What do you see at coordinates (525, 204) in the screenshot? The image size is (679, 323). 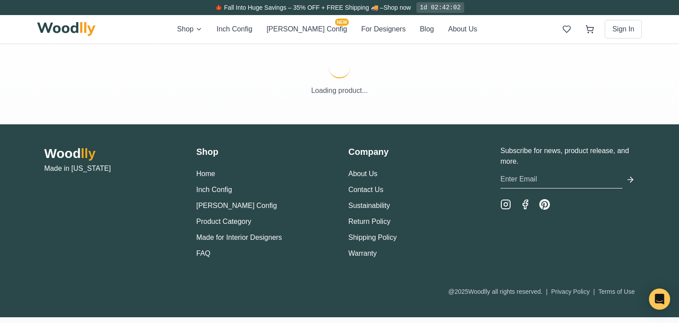 I see `a: Facebook` at bounding box center [525, 204].